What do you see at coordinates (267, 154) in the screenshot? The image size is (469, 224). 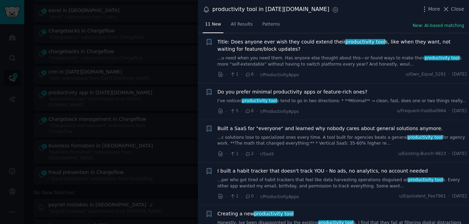 I see `span: r/SaaS` at bounding box center [267, 154].